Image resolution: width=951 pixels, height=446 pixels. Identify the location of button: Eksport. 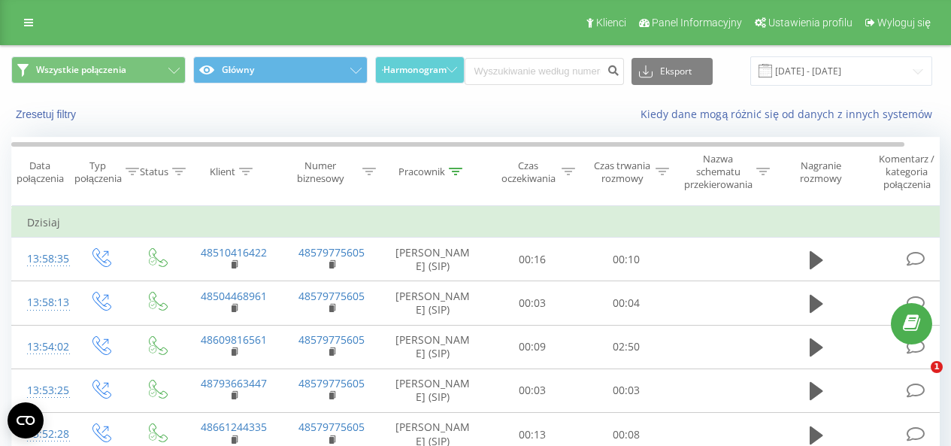
(672, 71).